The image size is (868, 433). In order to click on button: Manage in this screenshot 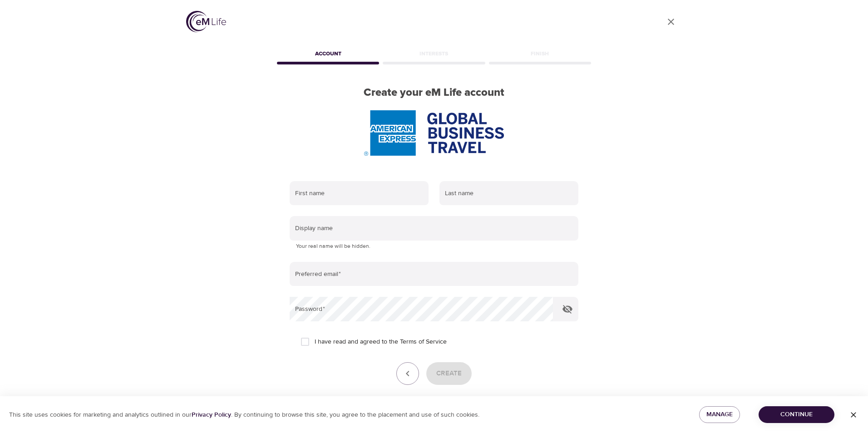, I will do `click(719, 415)`.